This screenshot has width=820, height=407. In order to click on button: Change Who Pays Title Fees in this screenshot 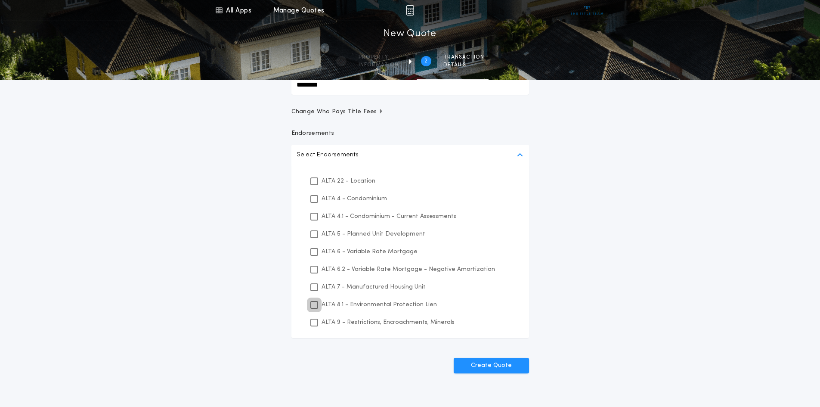, I will do `click(410, 112)`.